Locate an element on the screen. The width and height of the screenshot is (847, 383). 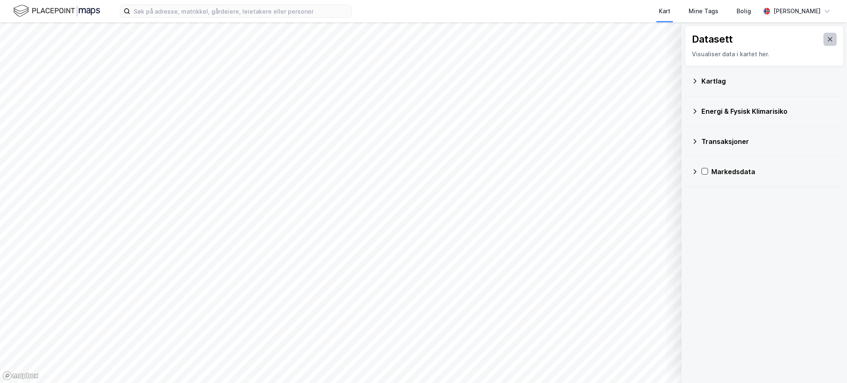
img: logo.f888ab2527a4732fd821a326f86c7f29.svg is located at coordinates (57, 11).